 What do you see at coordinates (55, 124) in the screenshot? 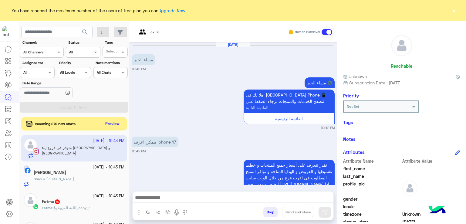
I see `span: Incoming 279 new chats` at bounding box center [55, 124].